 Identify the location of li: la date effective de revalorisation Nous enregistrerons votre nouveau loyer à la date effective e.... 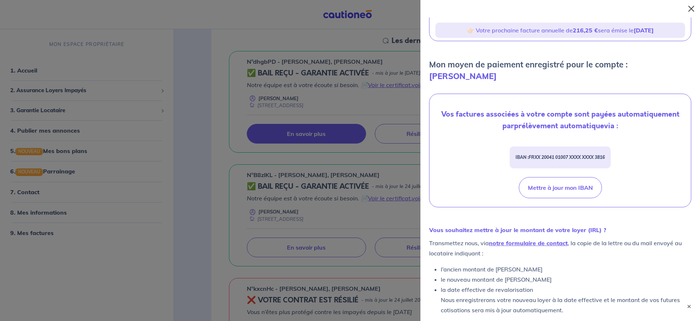
(566, 300).